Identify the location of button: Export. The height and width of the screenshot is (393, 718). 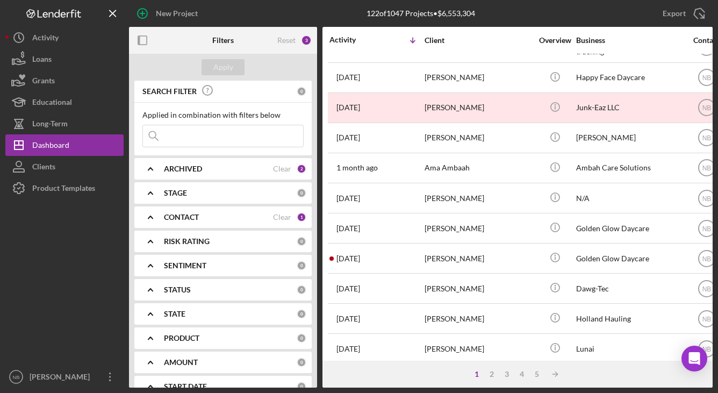
(682, 13).